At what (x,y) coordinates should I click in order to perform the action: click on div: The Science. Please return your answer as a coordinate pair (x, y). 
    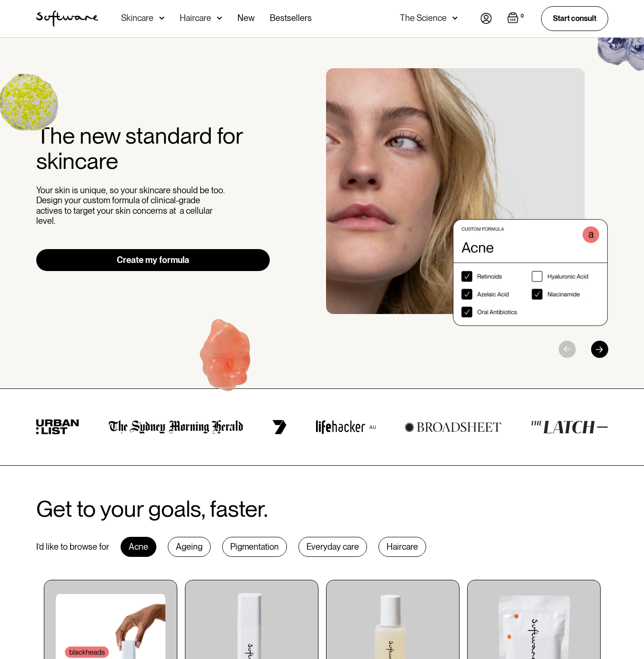
    Looking at the image, I should click on (423, 18).